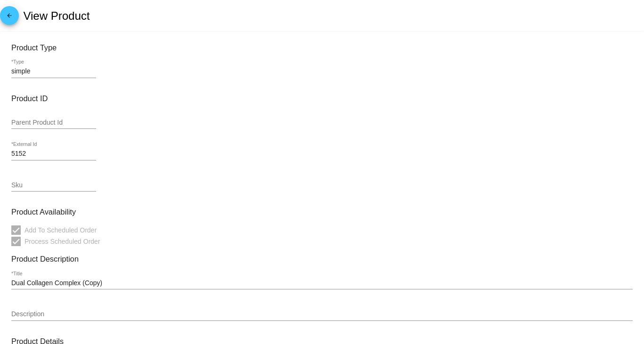 The width and height of the screenshot is (644, 344). I want to click on input: Parent Product Id, so click(54, 123).